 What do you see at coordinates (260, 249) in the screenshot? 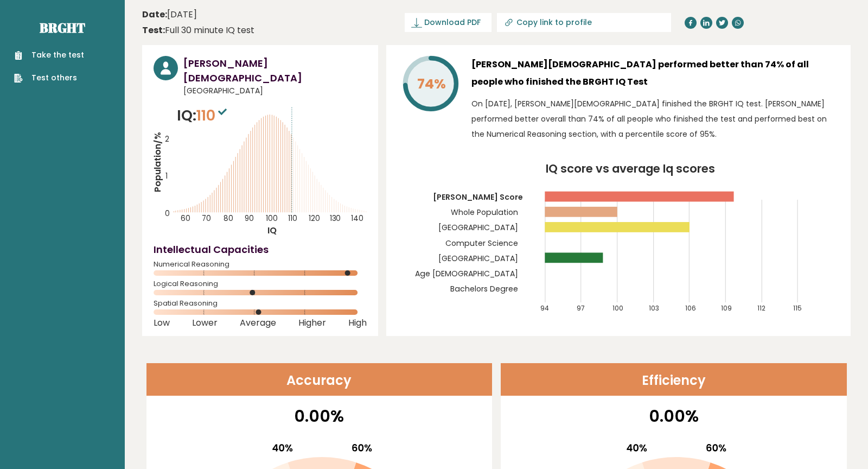
I see `h4: Intellectual Capacities` at bounding box center [260, 249].